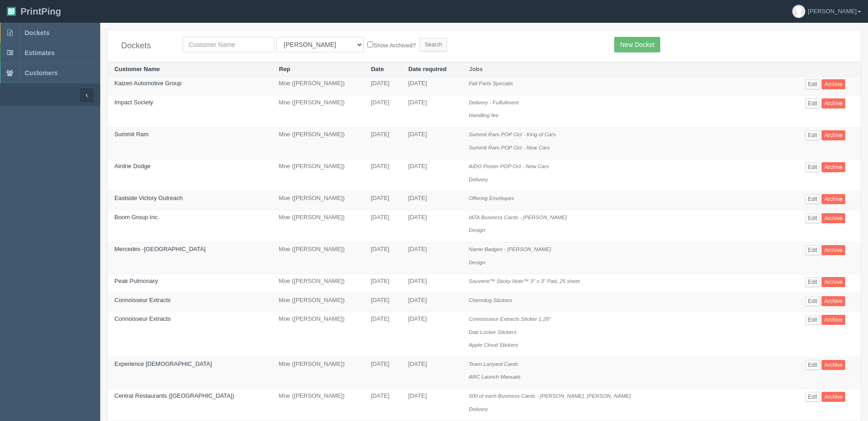 Image resolution: width=868 pixels, height=421 pixels. Describe the element at coordinates (133, 166) in the screenshot. I see `a: Airdrie Dodge` at that location.